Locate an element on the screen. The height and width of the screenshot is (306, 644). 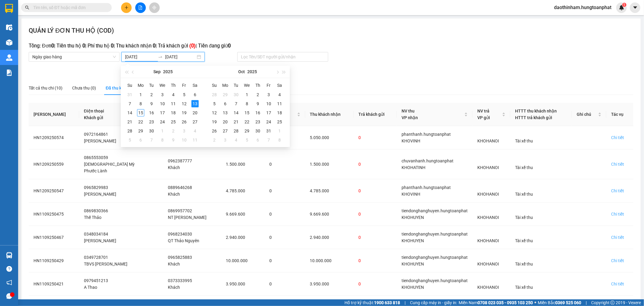
div: 4 is located at coordinates (195, 131).